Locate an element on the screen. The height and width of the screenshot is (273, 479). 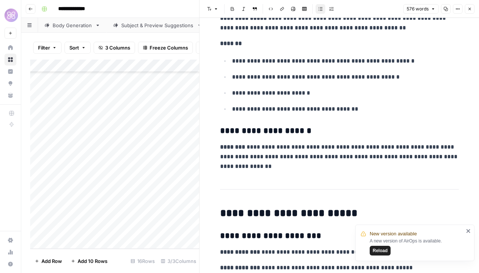
a: Opportunities is located at coordinates (10, 84).